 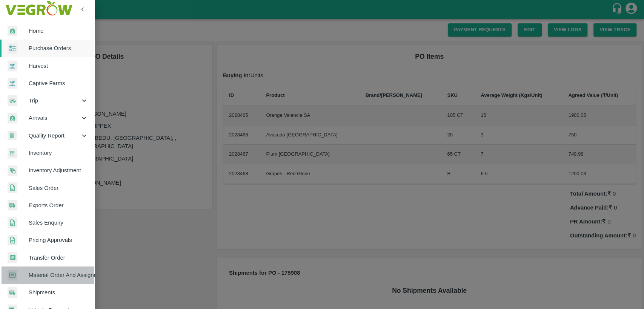 I want to click on span: Arrivals, so click(x=54, y=118).